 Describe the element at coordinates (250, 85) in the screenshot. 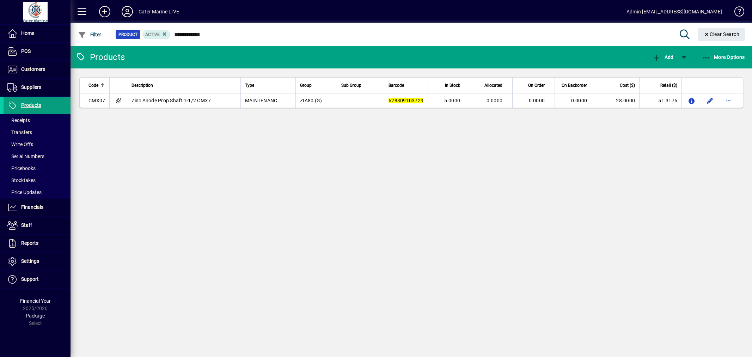

I see `span: Type` at that location.